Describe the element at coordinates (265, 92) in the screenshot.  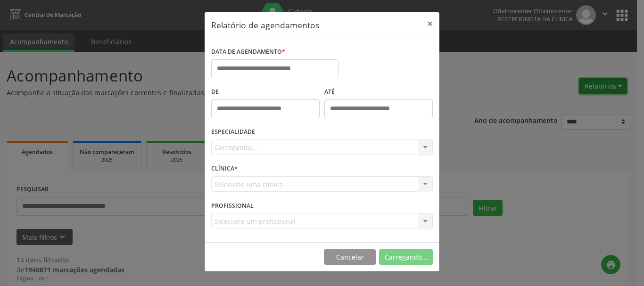
I see `label: De` at that location.